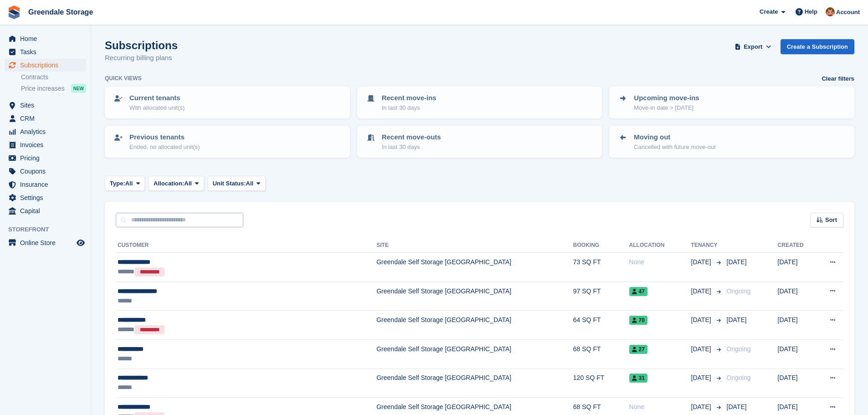  I want to click on button: Type: All, so click(125, 183).